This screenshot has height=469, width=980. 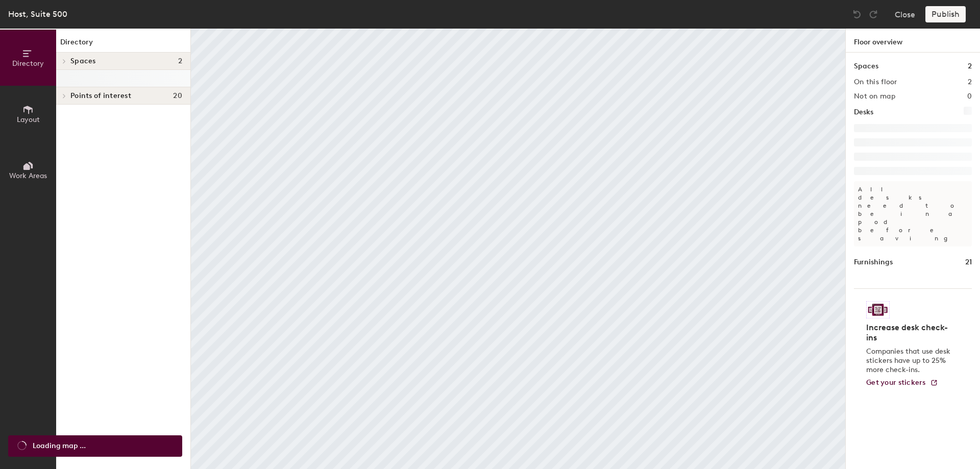 I want to click on span: 2, so click(x=180, y=61).